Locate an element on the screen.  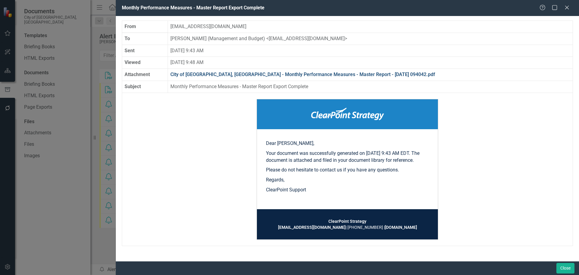
strong: ClearPoint Strategy is located at coordinates (347, 221).